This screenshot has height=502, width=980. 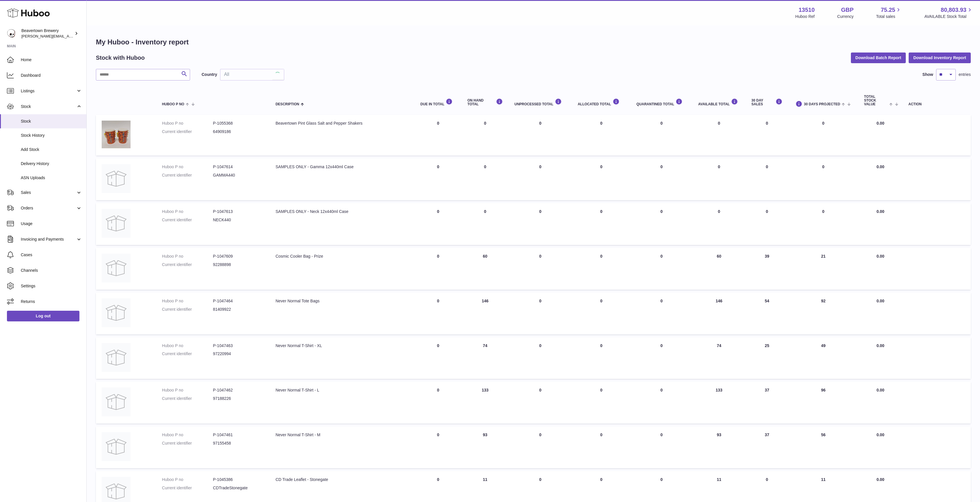 What do you see at coordinates (940, 58) in the screenshot?
I see `button: Download Inventory Report` at bounding box center [940, 58].